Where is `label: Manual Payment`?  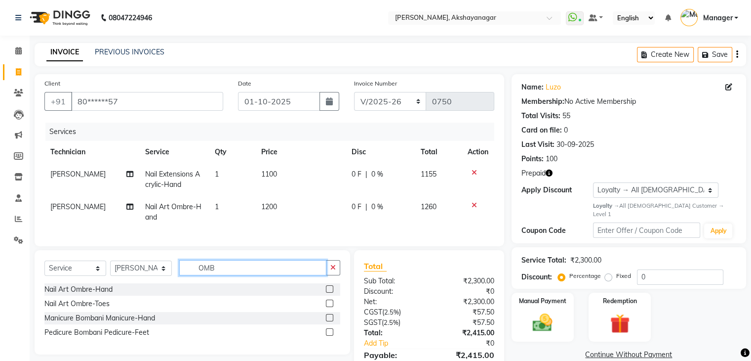 label: Manual Payment is located at coordinates (543, 301).